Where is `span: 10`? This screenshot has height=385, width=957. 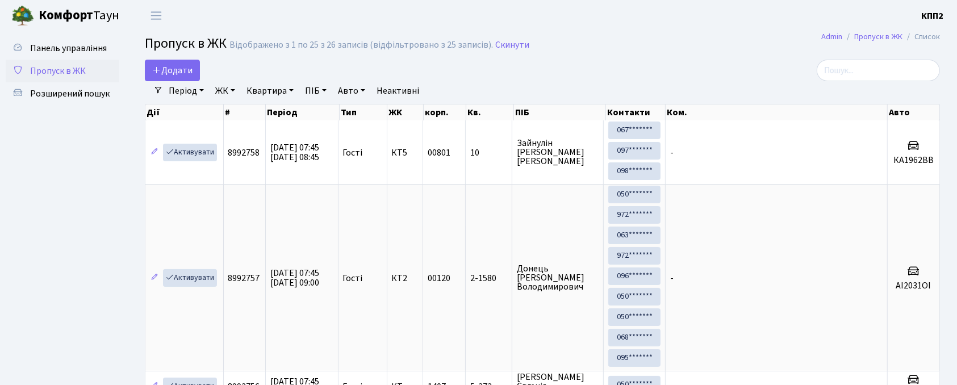 span: 10 is located at coordinates (488, 153).